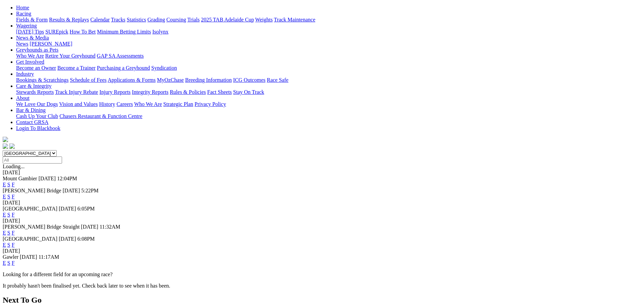 The image size is (644, 308). What do you see at coordinates (123, 68) in the screenshot?
I see `a: Purchasing a Greyhound` at bounding box center [123, 68].